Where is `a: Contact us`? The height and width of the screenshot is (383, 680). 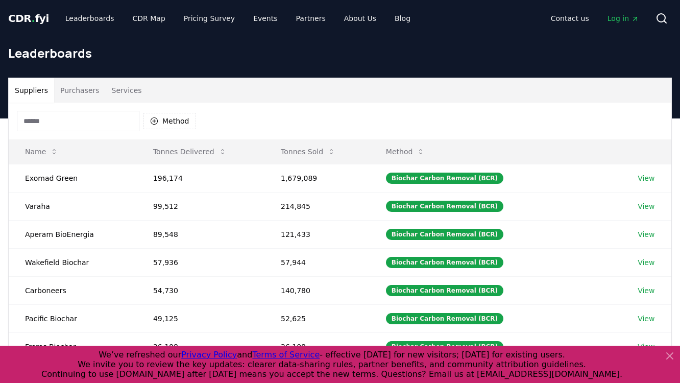 a: Contact us is located at coordinates (570, 18).